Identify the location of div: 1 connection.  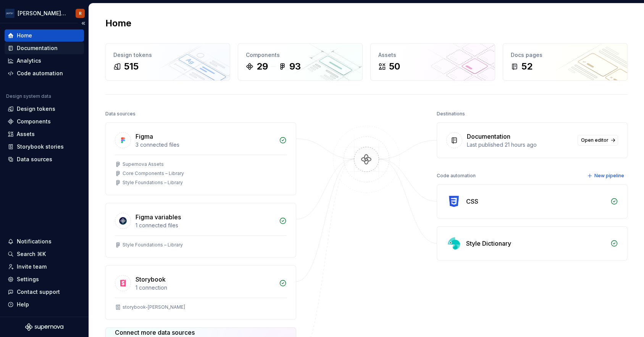
(205, 288).